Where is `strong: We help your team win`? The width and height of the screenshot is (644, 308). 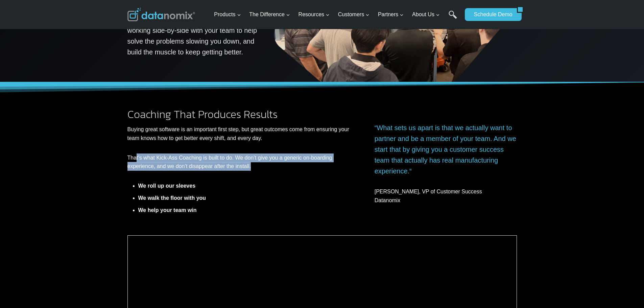 strong: We help your team win is located at coordinates (167, 210).